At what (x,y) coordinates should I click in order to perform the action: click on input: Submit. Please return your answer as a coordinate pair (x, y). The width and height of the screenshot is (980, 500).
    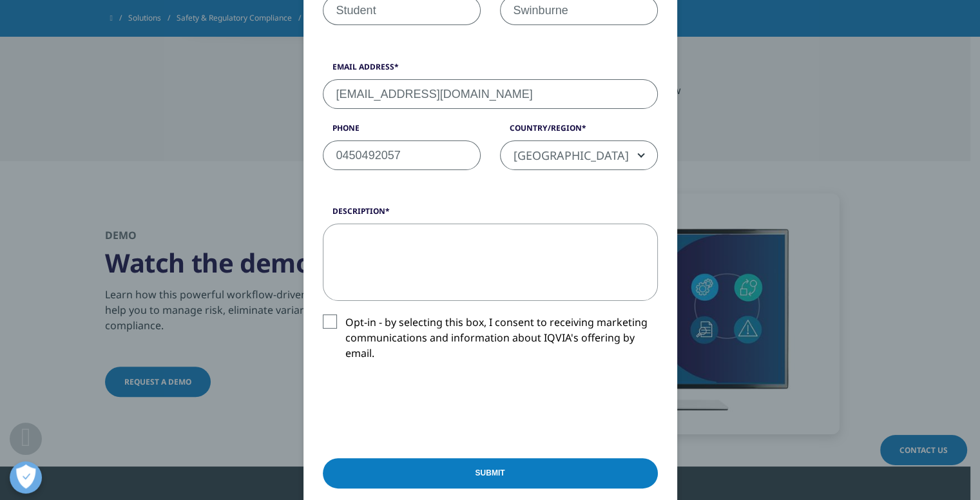
    Looking at the image, I should click on (490, 473).